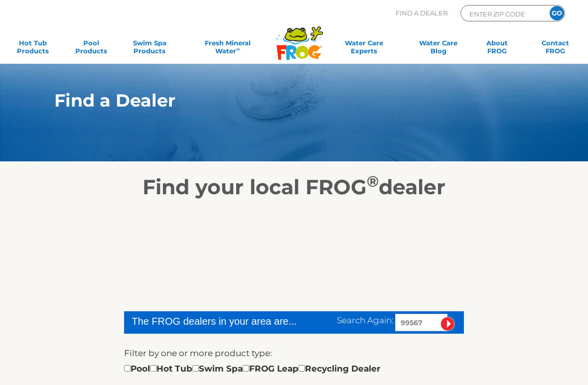 This screenshot has height=385, width=588. Describe the element at coordinates (150, 49) in the screenshot. I see `a: Swim SpaProducts` at that location.